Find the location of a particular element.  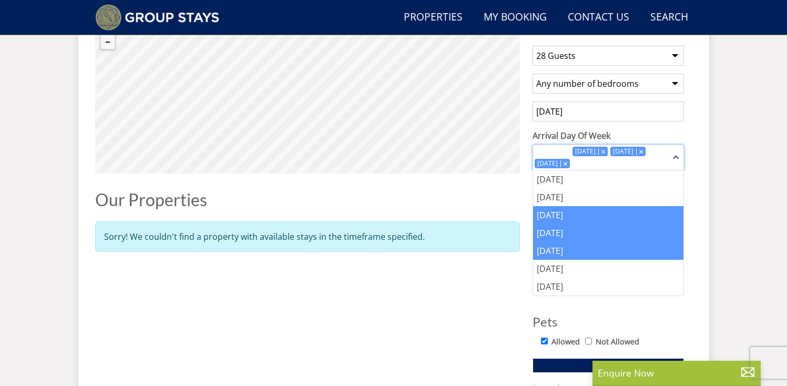

div: Combobox is located at coordinates (608, 157).